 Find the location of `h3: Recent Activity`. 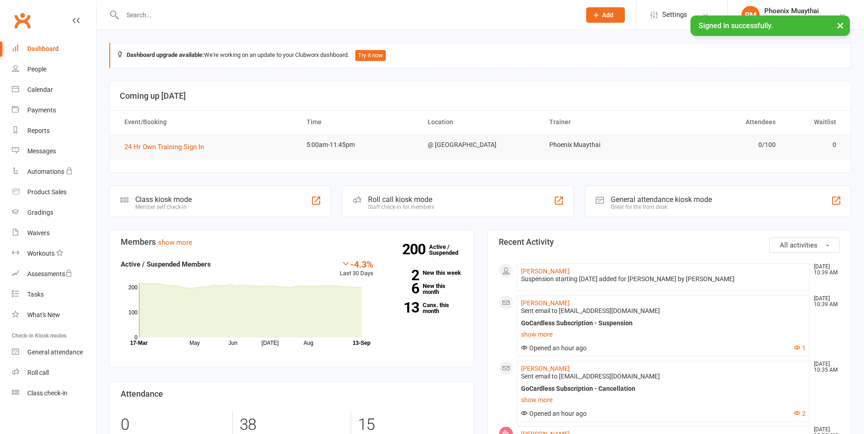

h3: Recent Activity is located at coordinates (669, 242).